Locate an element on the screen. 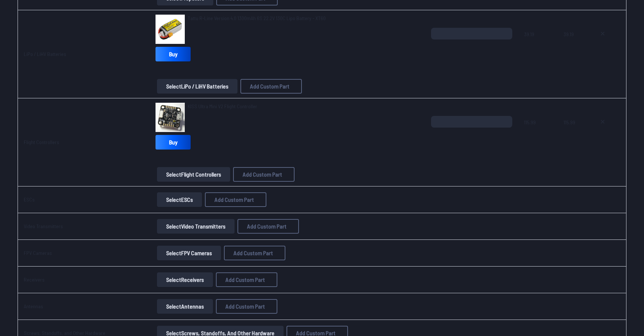  a: Antennas is located at coordinates (33, 306).